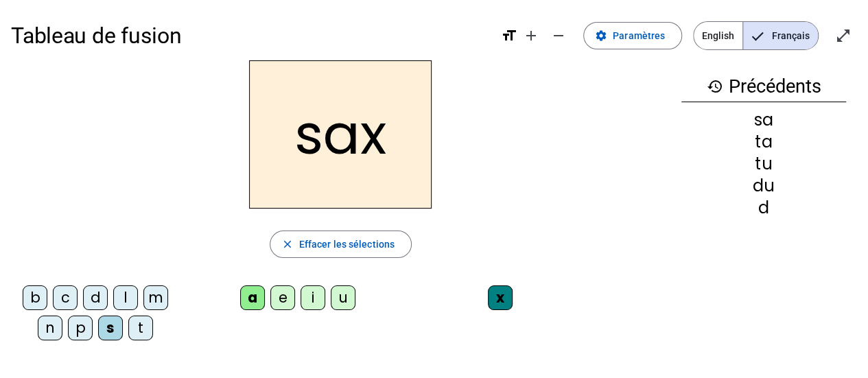 The width and height of the screenshot is (868, 378). I want to click on h3: Précédents, so click(763, 86).